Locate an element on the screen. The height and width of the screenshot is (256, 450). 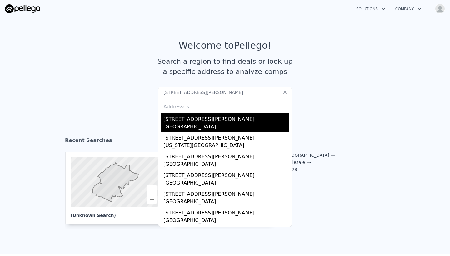
a: wholesale is located at coordinates (298, 163).